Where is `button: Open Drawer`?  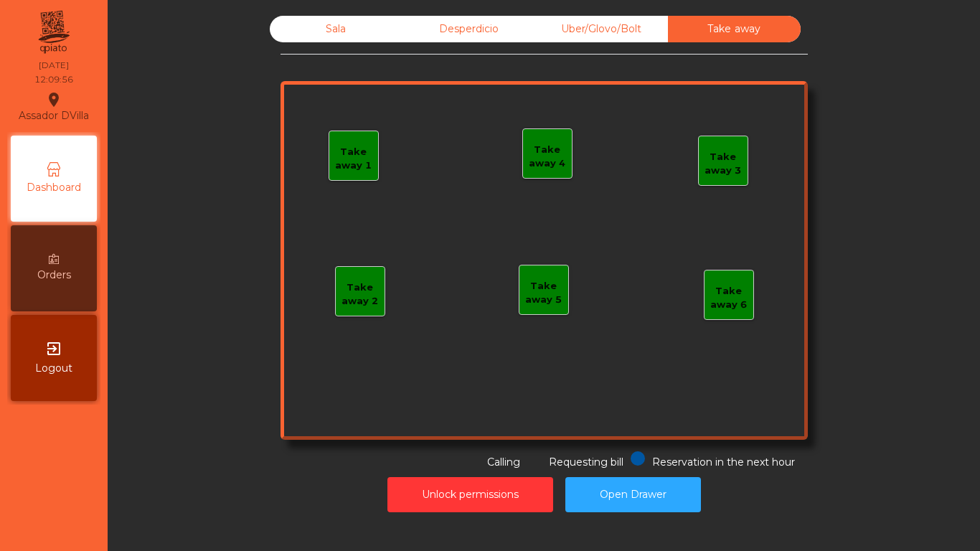 button: Open Drawer is located at coordinates (633, 495).